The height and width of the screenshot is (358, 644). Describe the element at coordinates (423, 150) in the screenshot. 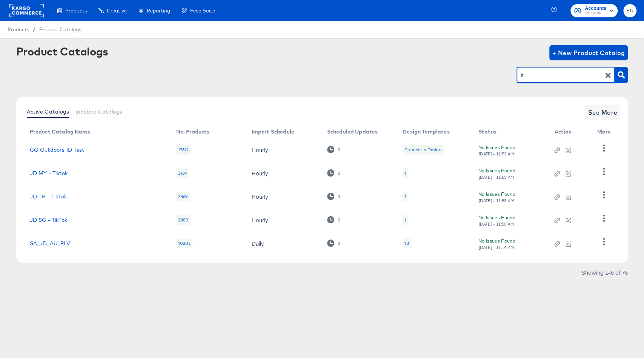

I see `div: Connect a Design` at that location.